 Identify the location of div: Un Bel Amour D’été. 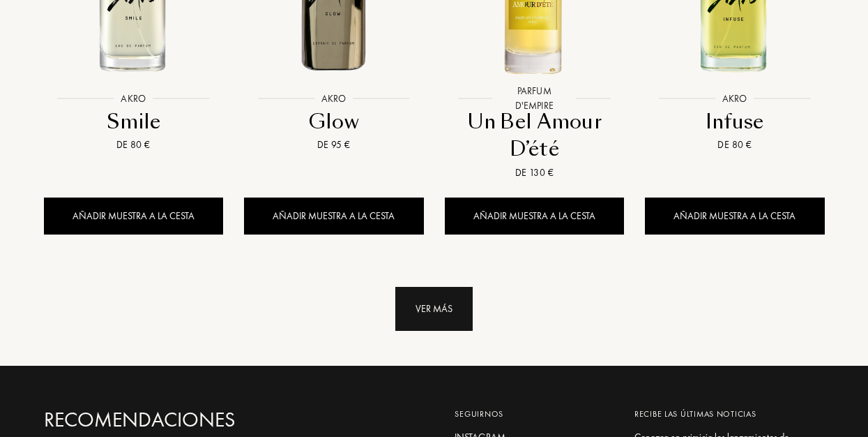
(535, 135).